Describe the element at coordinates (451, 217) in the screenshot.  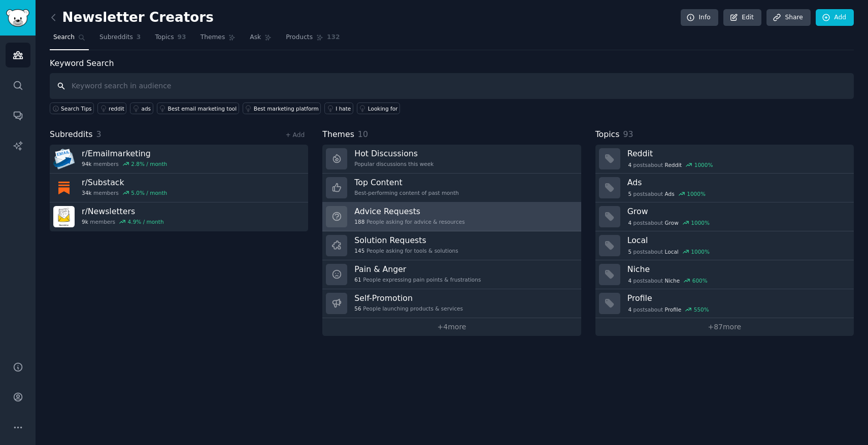
I see `a: Advice Requests188People asking for advice & resources` at that location.